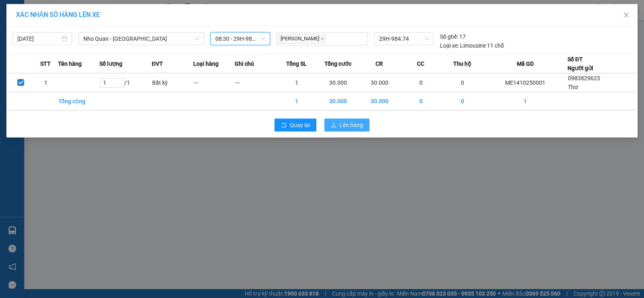 The height and width of the screenshot is (298, 644). I want to click on button: Close, so click(627, 15).